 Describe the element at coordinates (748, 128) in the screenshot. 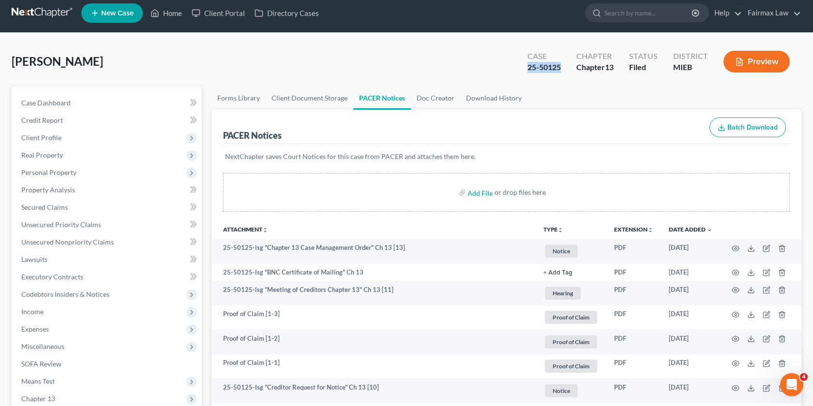

I see `button: Batch Download` at that location.